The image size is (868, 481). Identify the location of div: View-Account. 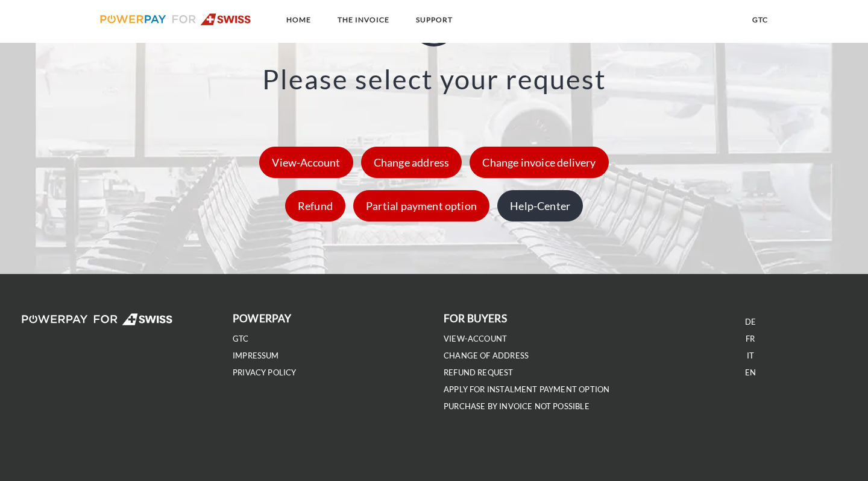
(306, 162).